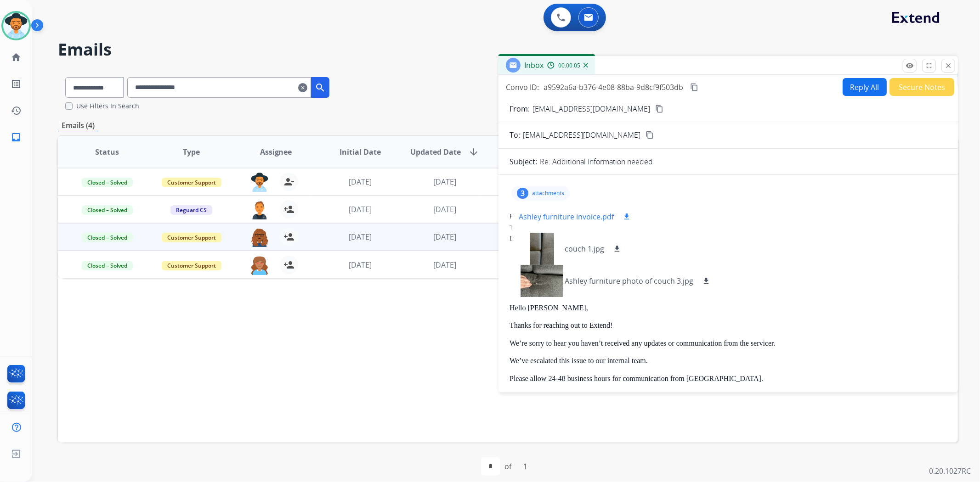 This screenshot has height=482, width=980. I want to click on p: Thanks for being an Extend customer., so click(728, 396).